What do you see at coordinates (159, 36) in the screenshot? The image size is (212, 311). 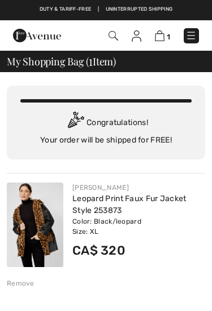 I see `img: Shopping Bag` at bounding box center [159, 36].